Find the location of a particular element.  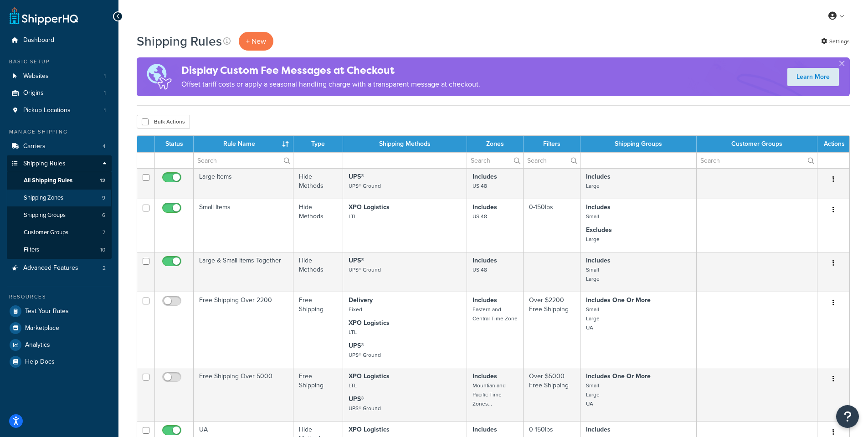

small: Small Large UA is located at coordinates (593, 318).